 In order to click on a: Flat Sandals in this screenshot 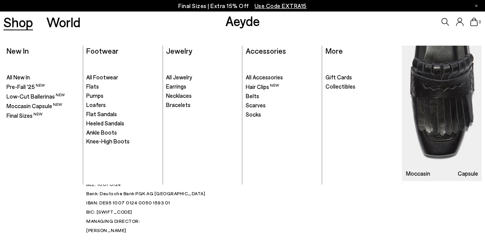, I will do `click(122, 114)`.